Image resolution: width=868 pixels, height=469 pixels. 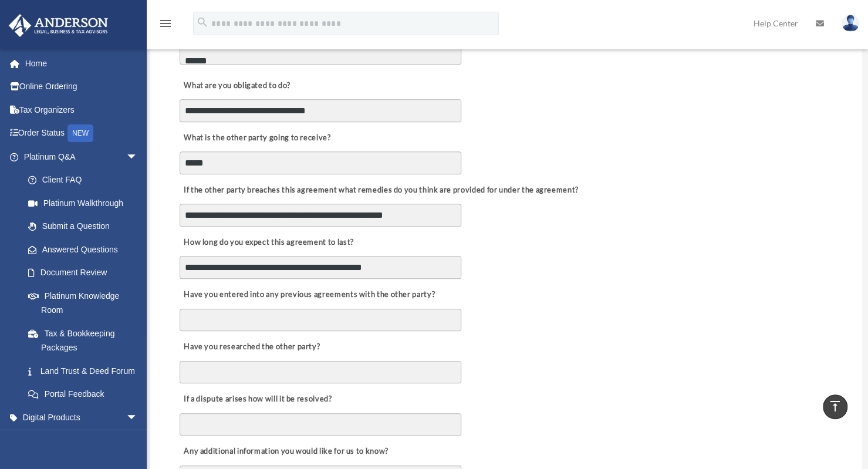 I want to click on div: NEW, so click(x=81, y=134).